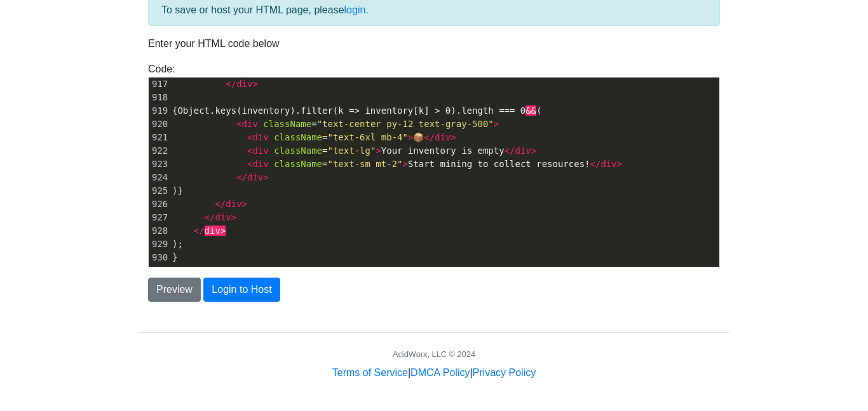 The width and height of the screenshot is (868, 411). I want to click on span: "text-center py-12 text-gray-500", so click(405, 124).